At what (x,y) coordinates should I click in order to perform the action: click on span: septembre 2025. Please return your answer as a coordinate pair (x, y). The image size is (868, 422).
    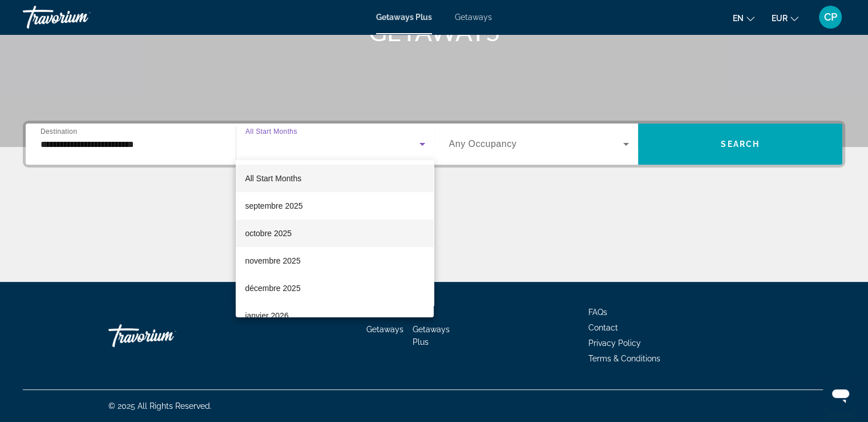
    Looking at the image, I should click on (274, 205).